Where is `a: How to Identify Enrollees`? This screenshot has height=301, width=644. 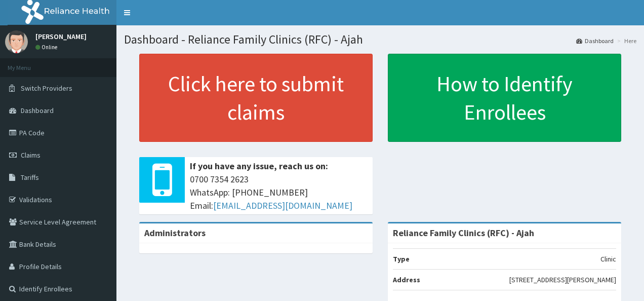 a: How to Identify Enrollees is located at coordinates (504, 98).